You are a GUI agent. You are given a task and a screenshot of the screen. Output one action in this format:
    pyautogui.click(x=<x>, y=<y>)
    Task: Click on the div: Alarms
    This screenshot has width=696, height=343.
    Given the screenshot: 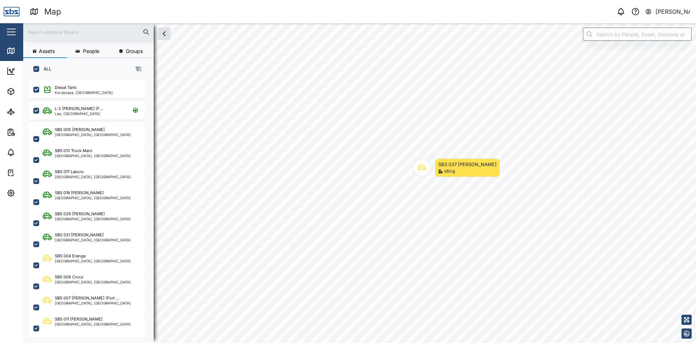 What is the action you would take?
    pyautogui.click(x=30, y=152)
    